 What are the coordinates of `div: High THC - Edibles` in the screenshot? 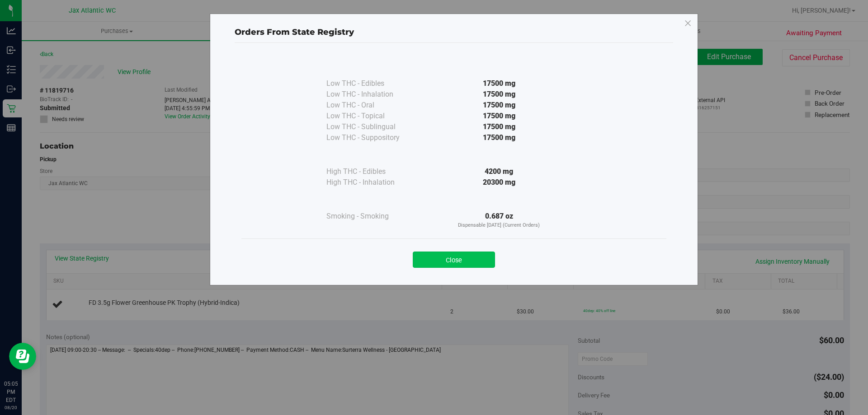 It's located at (371, 172).